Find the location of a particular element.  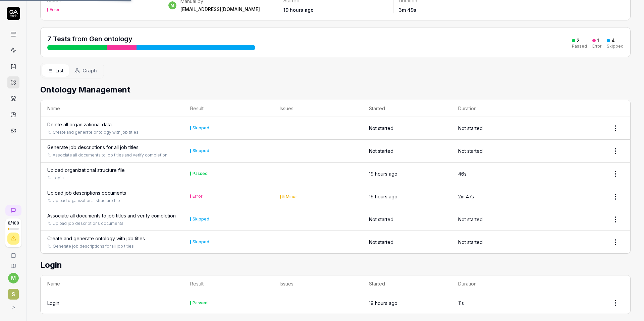

div: Create and generate ontology with job titles is located at coordinates (96, 238).